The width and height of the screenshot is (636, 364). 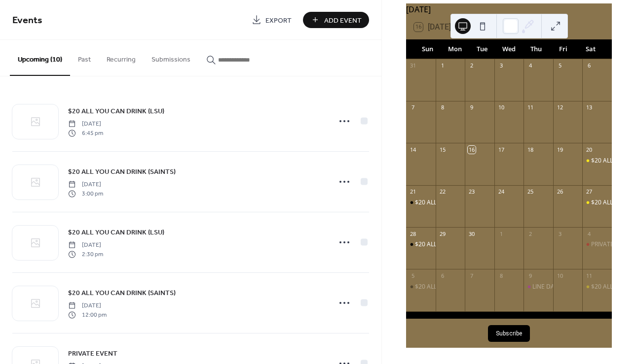 I want to click on div: 22, so click(x=442, y=192).